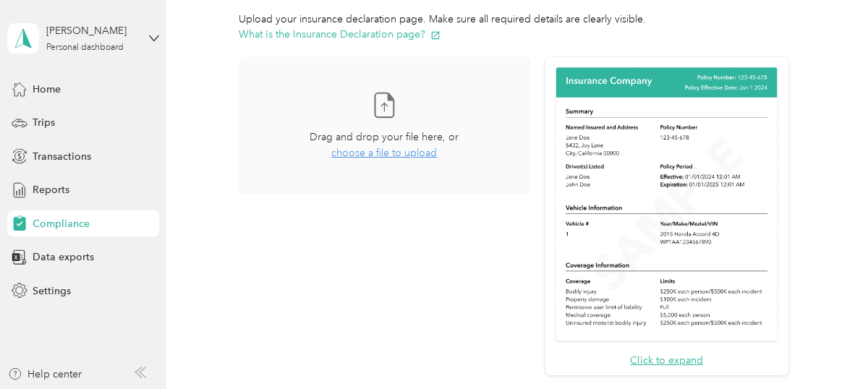 This screenshot has width=868, height=389. Describe the element at coordinates (384, 153) in the screenshot. I see `span: choose a file to upload` at that location.